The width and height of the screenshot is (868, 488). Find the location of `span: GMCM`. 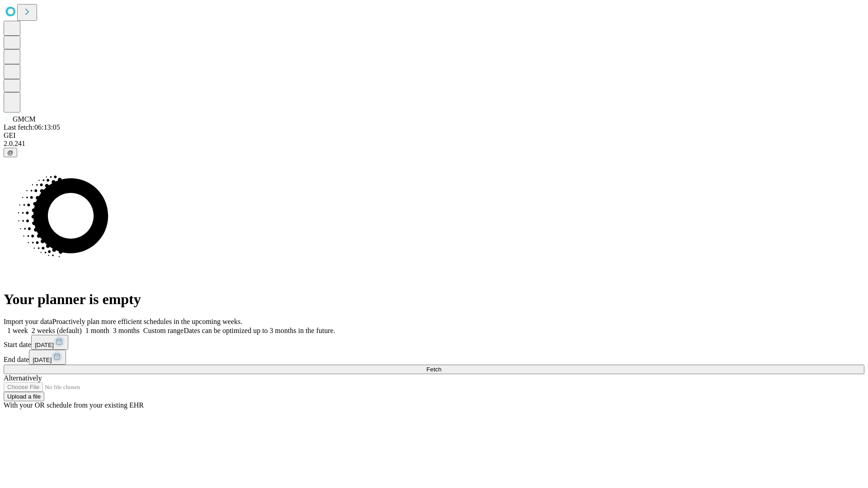

span: GMCM is located at coordinates (24, 119).